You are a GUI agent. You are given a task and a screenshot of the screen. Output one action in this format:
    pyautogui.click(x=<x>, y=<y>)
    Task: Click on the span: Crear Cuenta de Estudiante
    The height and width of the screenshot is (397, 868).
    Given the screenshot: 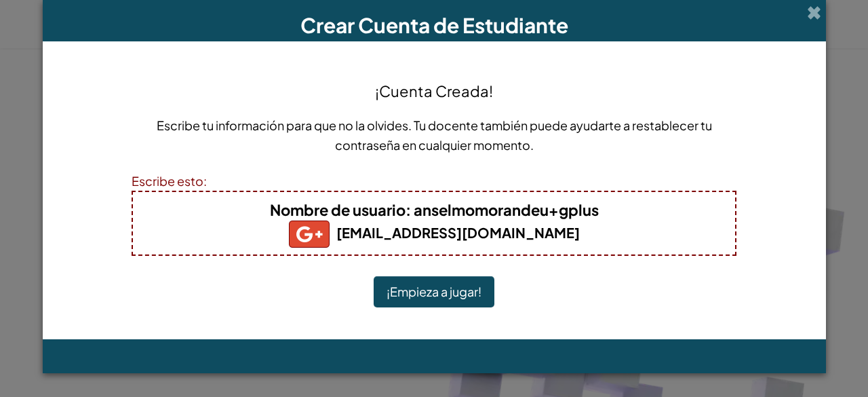 What is the action you would take?
    pyautogui.click(x=434, y=25)
    